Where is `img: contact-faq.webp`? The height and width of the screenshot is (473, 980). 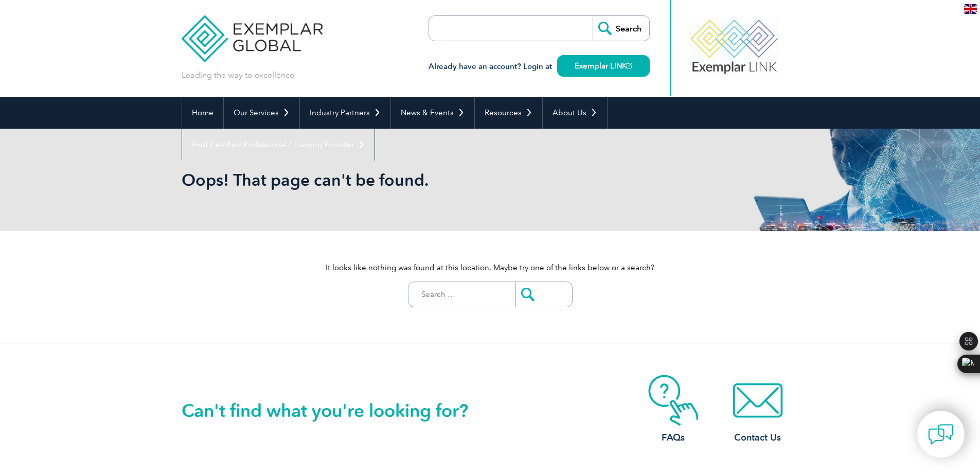
img: contact-faq.webp is located at coordinates (673, 401).